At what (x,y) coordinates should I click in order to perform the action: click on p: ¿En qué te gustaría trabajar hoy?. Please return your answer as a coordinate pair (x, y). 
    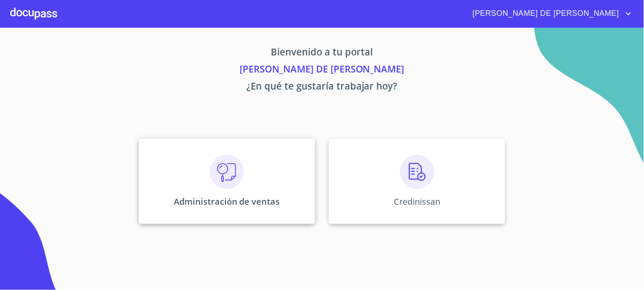
    Looking at the image, I should click on (322, 87).